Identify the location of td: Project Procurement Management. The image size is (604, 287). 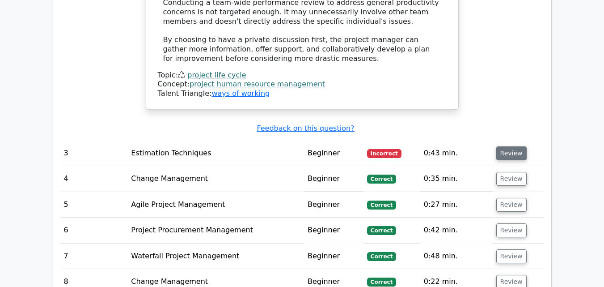
(216, 230).